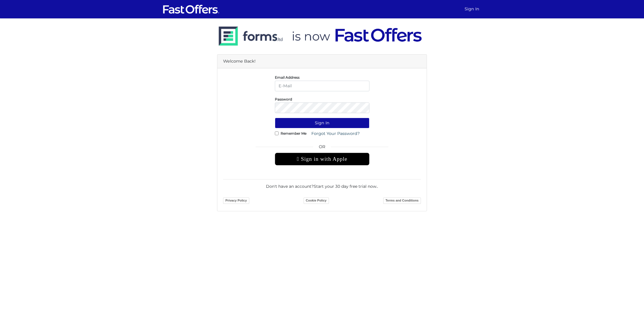 Image resolution: width=644 pixels, height=325 pixels. I want to click on div: Welcome Back!, so click(322, 61).